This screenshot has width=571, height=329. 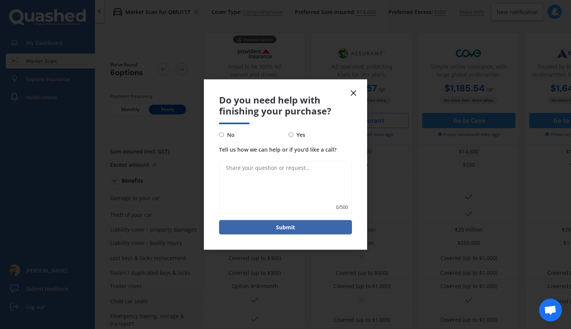 What do you see at coordinates (277, 149) in the screenshot?
I see `span: Tell us how we can help or if you'd like a call?` at bounding box center [277, 149].